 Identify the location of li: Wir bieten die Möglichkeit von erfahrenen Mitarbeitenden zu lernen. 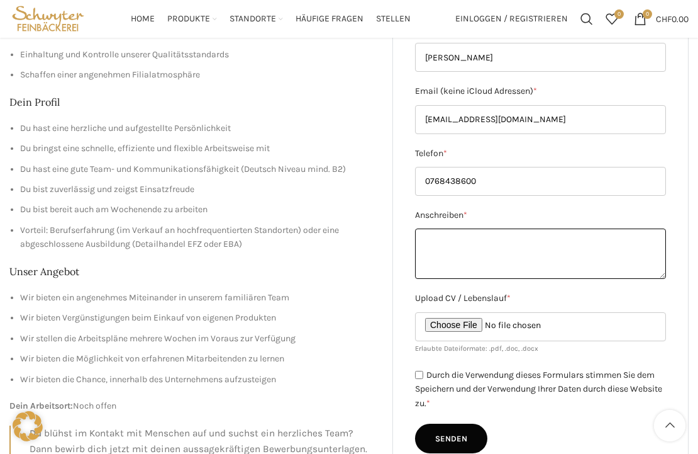
(197, 359).